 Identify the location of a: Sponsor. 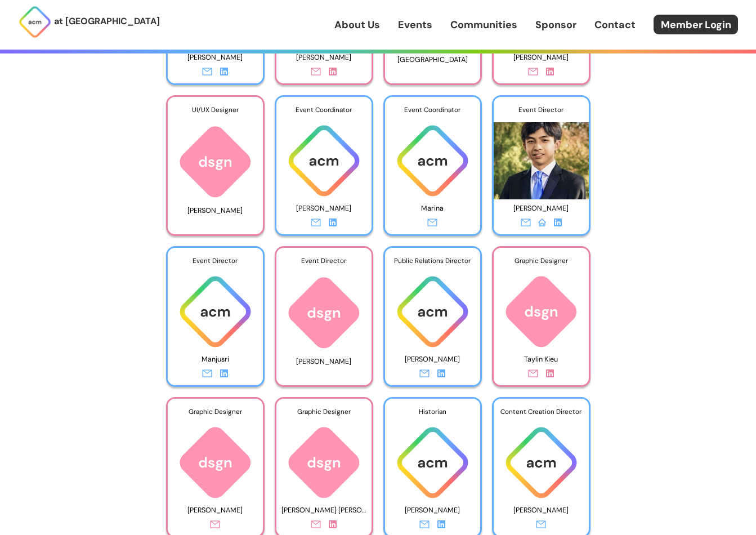
(556, 25).